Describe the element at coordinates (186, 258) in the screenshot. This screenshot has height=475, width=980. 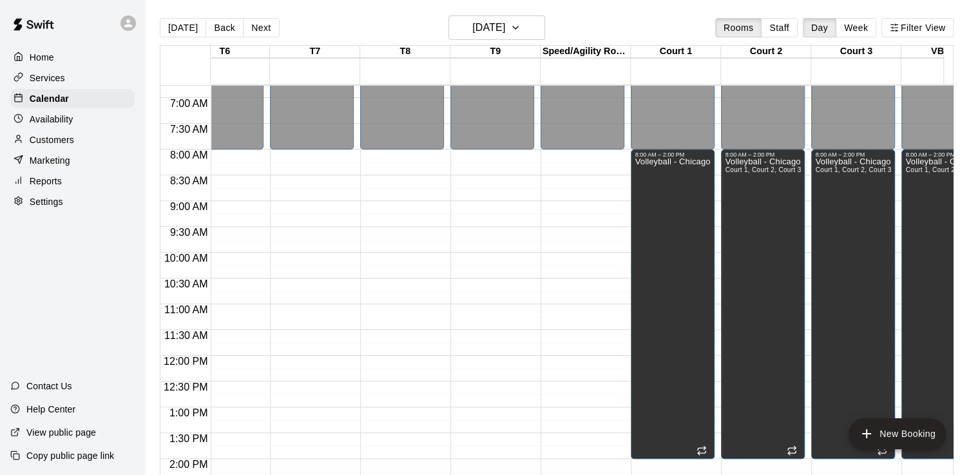
I see `span: 10:00 AM` at that location.